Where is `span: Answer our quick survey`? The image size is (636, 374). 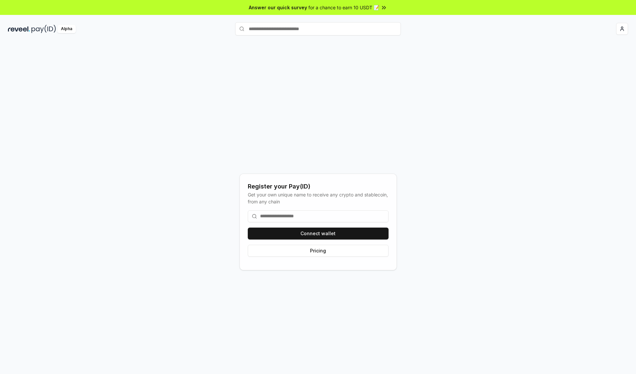
span: Answer our quick survey is located at coordinates (278, 7).